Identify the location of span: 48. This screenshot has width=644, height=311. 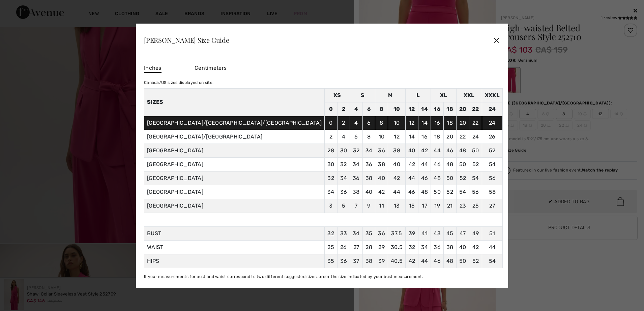
(450, 261).